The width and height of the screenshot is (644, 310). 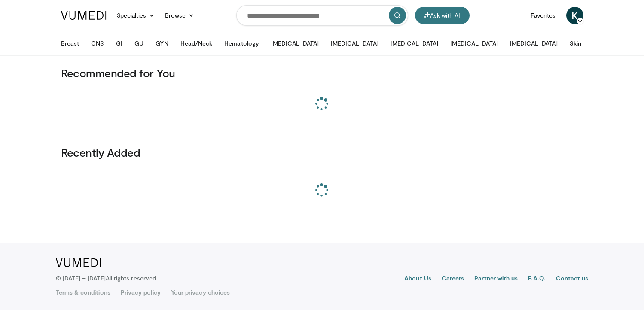 I want to click on a: Your privacy choices, so click(x=200, y=293).